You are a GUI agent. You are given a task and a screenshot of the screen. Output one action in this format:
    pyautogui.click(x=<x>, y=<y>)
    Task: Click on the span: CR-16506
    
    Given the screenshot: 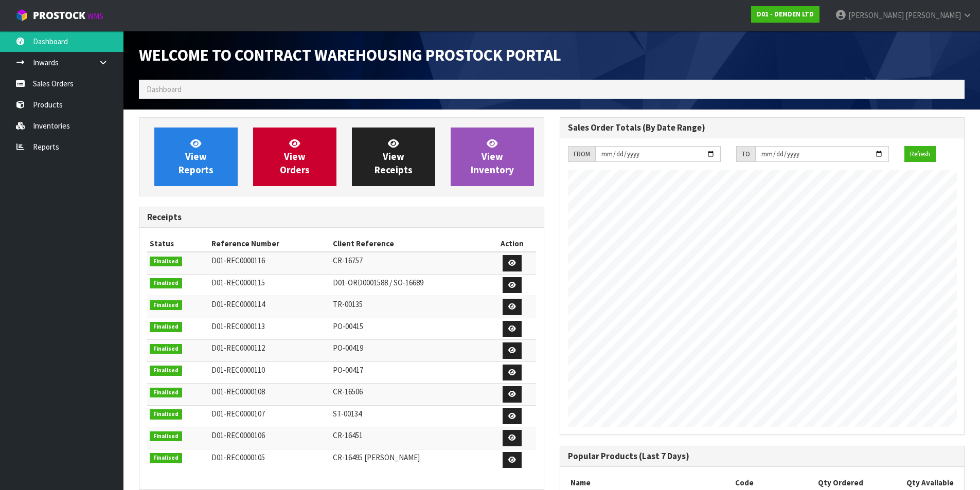 What is the action you would take?
    pyautogui.click(x=348, y=392)
    